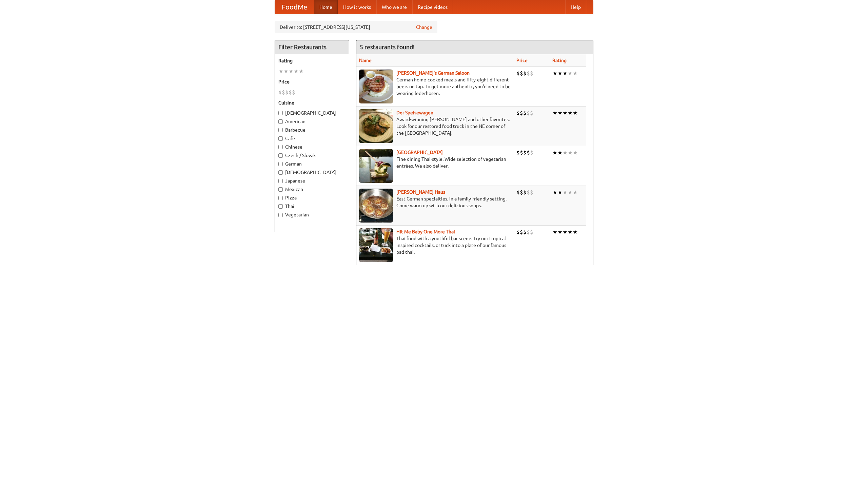  I want to click on a: Help, so click(576, 7).